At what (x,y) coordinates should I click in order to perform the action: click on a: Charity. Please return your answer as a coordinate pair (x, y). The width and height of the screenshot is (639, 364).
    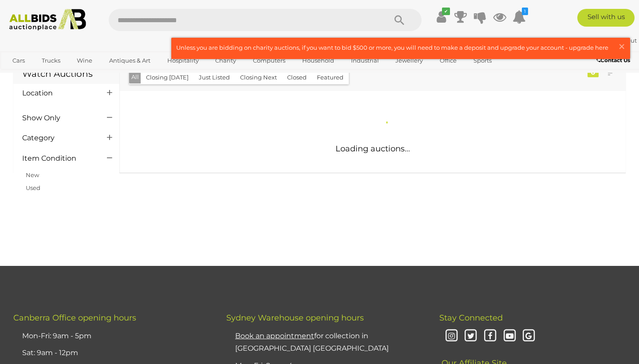
    Looking at the image, I should click on (225, 61).